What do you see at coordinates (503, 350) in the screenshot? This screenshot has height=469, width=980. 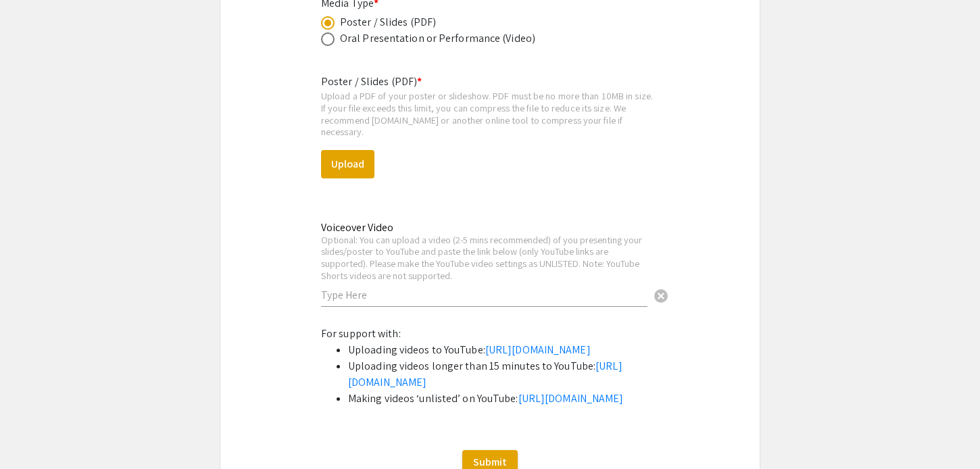 I see `li: Uploading videos to YouTube:` at bounding box center [503, 350].